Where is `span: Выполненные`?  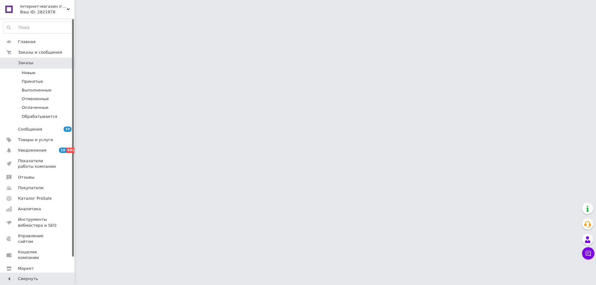
span: Выполненные is located at coordinates (37, 90).